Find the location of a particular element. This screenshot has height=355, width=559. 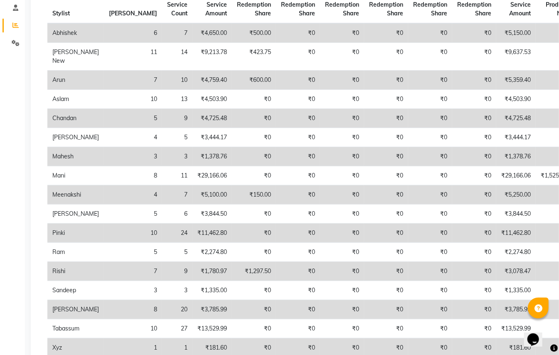

td: Tabassum is located at coordinates (76, 329).